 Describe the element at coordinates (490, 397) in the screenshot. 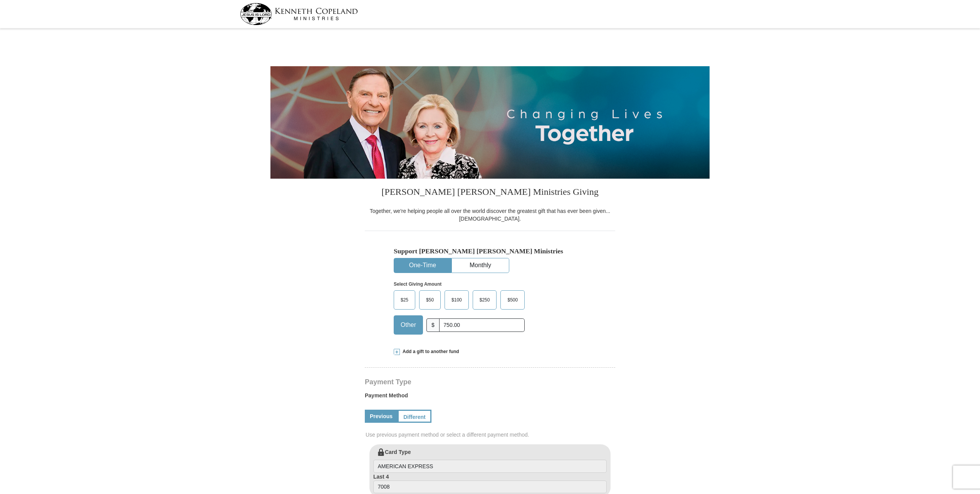

I see `label: Payment Method` at that location.